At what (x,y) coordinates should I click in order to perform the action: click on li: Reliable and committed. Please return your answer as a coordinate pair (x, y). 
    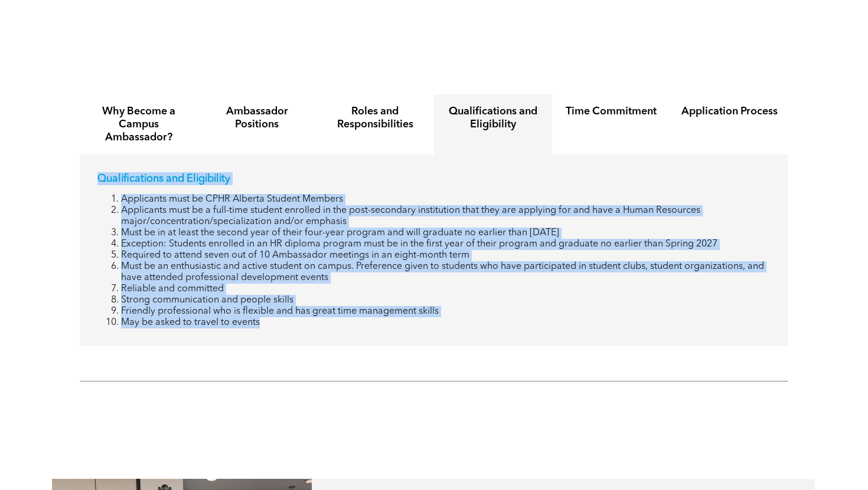
    Looking at the image, I should click on (446, 289).